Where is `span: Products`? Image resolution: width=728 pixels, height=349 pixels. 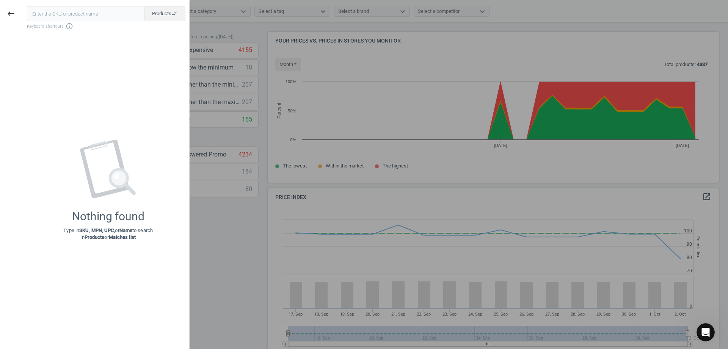 span: Products is located at coordinates (165, 14).